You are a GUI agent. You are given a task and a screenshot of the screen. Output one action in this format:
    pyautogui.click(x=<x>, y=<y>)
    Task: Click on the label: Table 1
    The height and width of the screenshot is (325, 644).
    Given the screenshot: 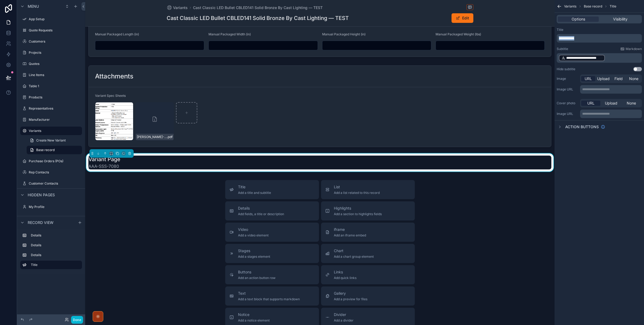 What is the action you would take?
    pyautogui.click(x=55, y=86)
    